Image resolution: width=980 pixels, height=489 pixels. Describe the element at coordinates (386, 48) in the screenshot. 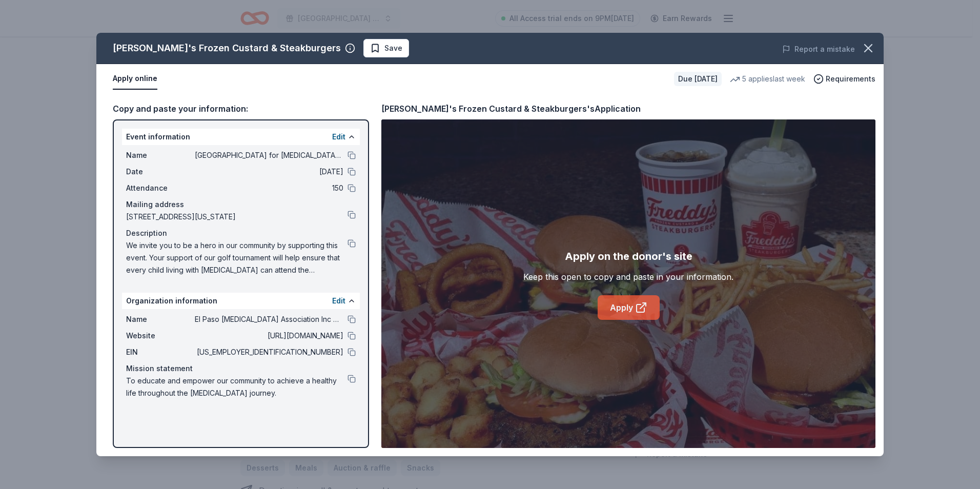

I see `button: Save` at that location.